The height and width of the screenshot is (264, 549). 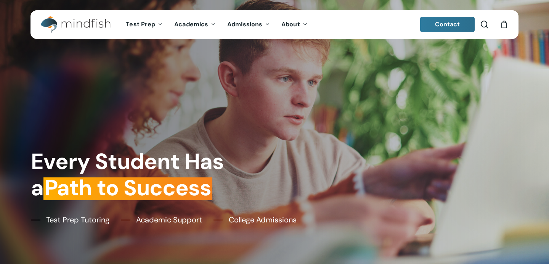 I want to click on span: Academics, so click(x=191, y=24).